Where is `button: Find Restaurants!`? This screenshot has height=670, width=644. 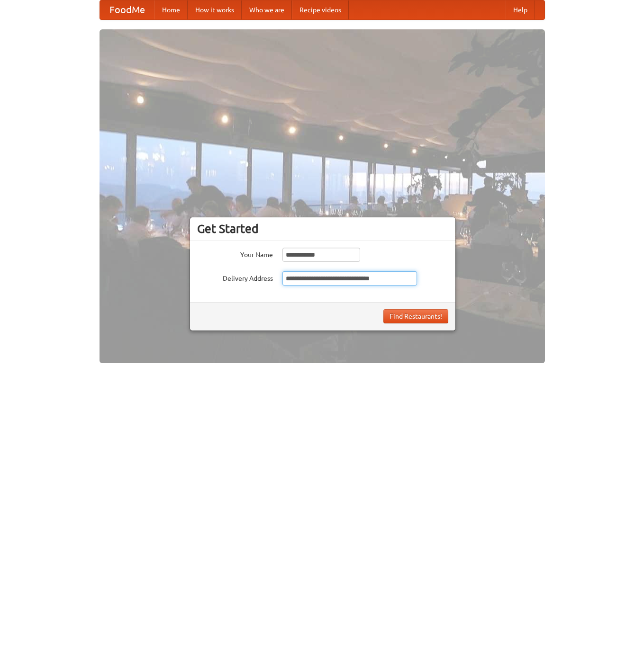 button: Find Restaurants! is located at coordinates (416, 317).